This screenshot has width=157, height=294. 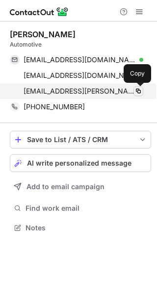 I want to click on button: AI write personalized message, so click(x=80, y=163).